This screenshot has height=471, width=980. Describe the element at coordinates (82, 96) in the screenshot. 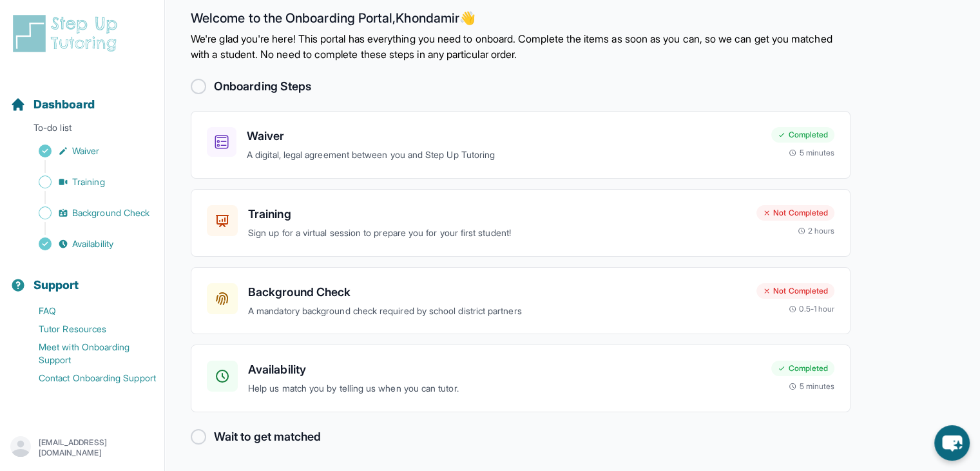

I see `button: Dashboard` at that location.